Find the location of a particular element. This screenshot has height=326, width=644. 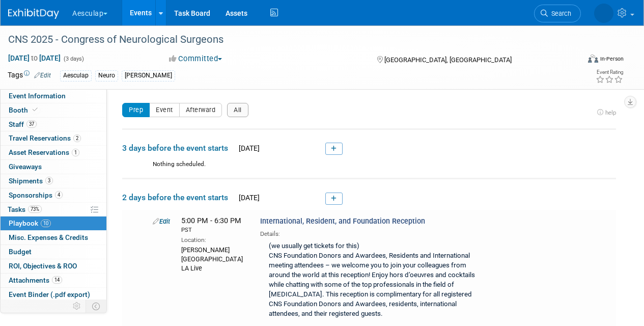

div: Aesculap is located at coordinates (76, 75).